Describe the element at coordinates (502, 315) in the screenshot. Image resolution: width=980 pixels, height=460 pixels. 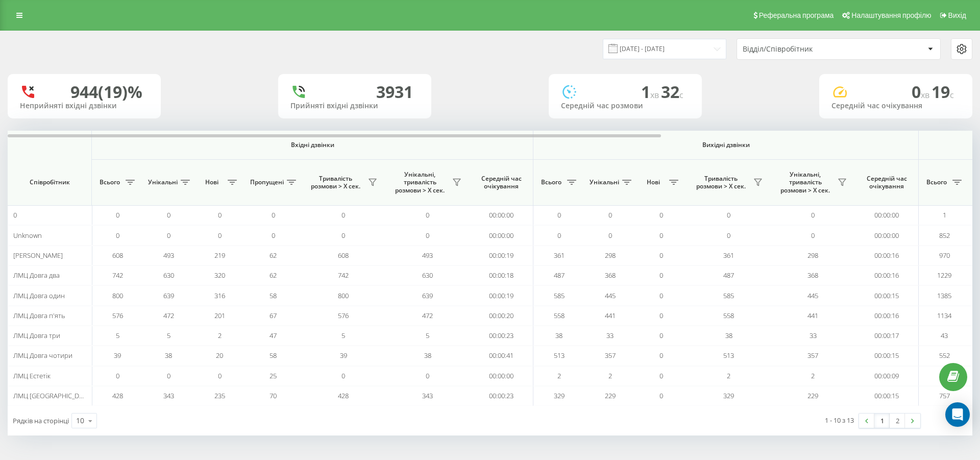
I see `td: 00:00:20` at that location.